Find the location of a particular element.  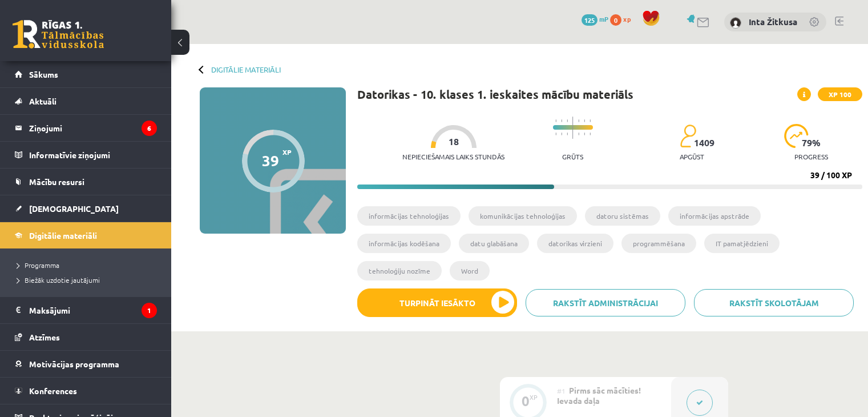

legend: Maksājumi is located at coordinates (93, 310).